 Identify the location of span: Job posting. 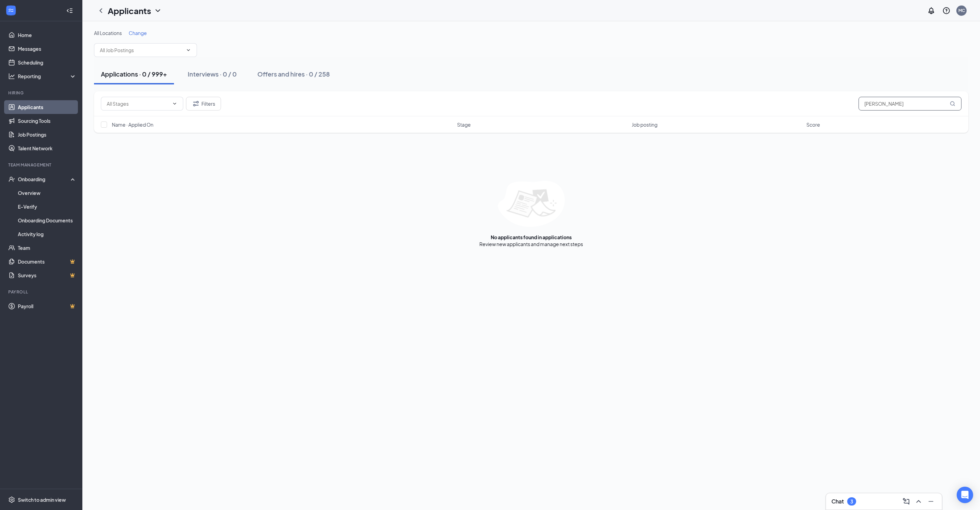
(645, 125).